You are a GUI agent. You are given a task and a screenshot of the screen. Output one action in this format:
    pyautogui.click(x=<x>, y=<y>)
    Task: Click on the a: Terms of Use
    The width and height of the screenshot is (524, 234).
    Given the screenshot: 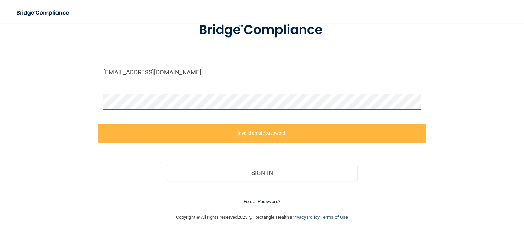 What is the action you would take?
    pyautogui.click(x=334, y=217)
    